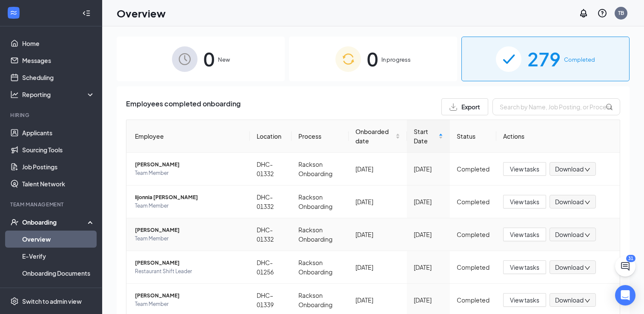 Image resolution: width=644 pixels, height=314 pixels. Describe the element at coordinates (558, 136) in the screenshot. I see `th: Actions` at that location.